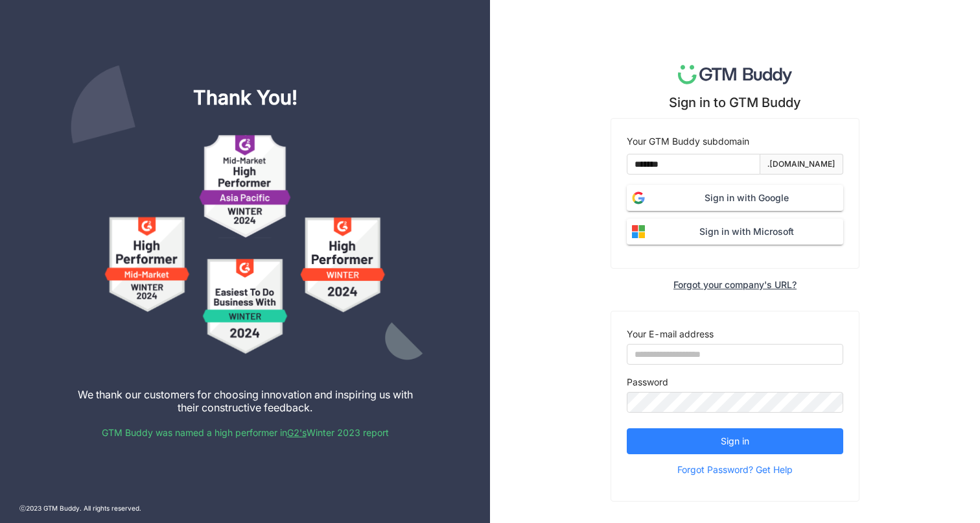 This screenshot has width=980, height=523. What do you see at coordinates (734, 441) in the screenshot?
I see `span: Sign in` at bounding box center [734, 441].